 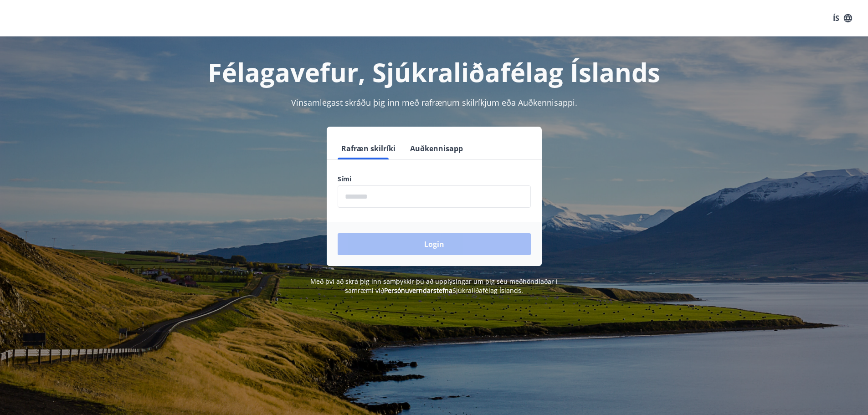 I want to click on button: Auðkennisapp, so click(x=436, y=148).